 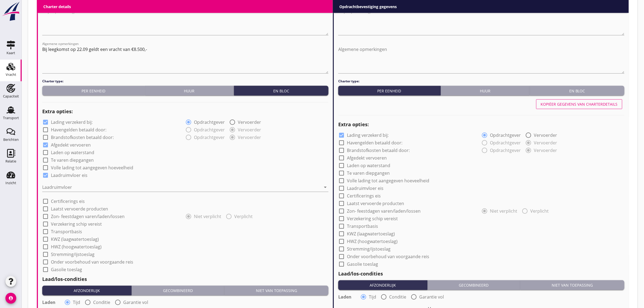 I want to click on div: Berichten, so click(x=11, y=140).